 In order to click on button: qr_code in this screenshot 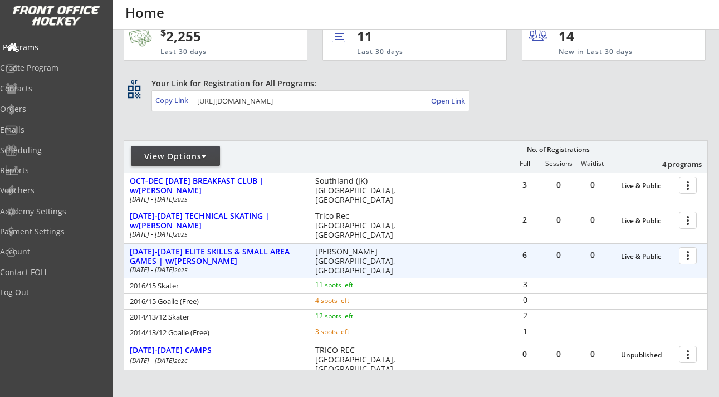, I will do `click(134, 92)`.